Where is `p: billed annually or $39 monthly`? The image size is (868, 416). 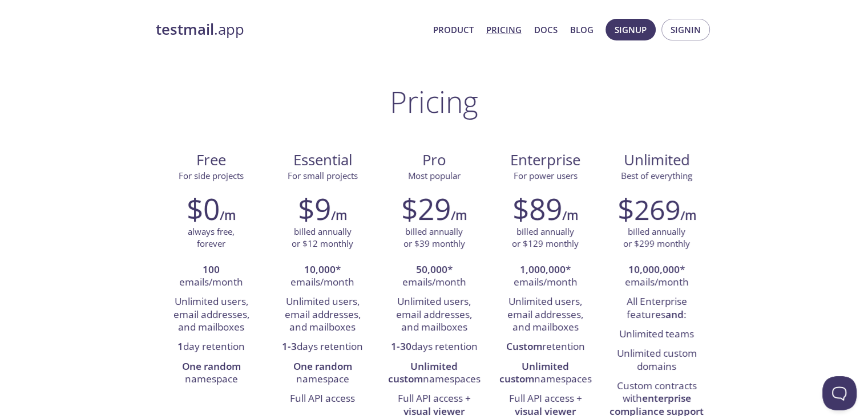
p: billed annually or $39 monthly is located at coordinates (434, 238).